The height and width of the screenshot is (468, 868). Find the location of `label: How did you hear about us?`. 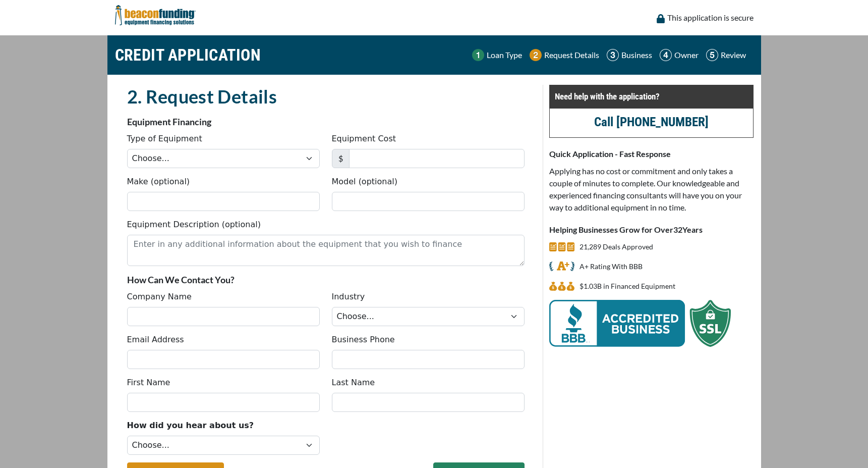

label: How did you hear about us? is located at coordinates (190, 425).